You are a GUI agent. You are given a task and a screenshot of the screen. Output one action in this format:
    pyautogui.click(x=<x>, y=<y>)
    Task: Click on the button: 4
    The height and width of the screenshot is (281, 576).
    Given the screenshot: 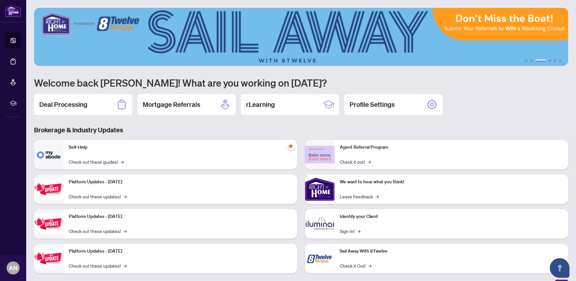 What is the action you would take?
    pyautogui.click(x=550, y=61)
    